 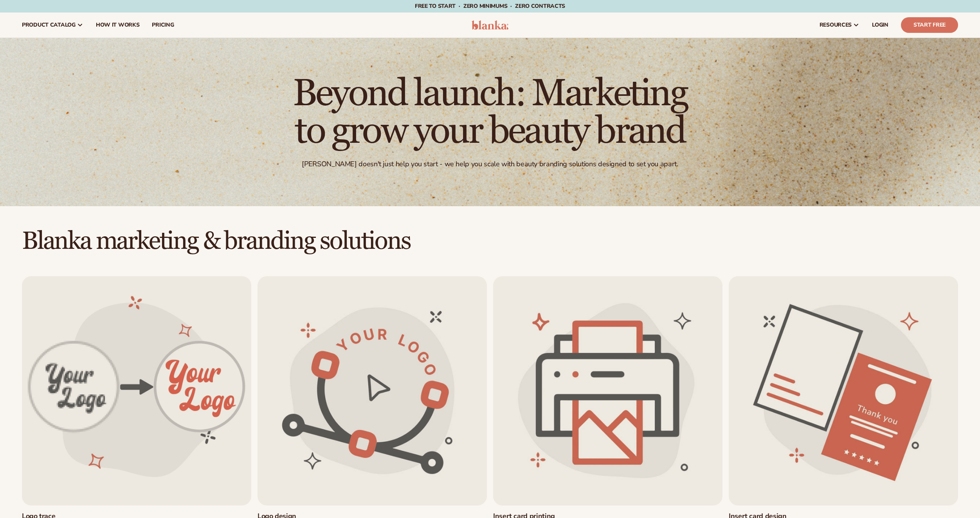 What do you see at coordinates (490, 113) in the screenshot?
I see `h1: Beyond launch: Marketing to grow your beauty brand` at bounding box center [490, 113].